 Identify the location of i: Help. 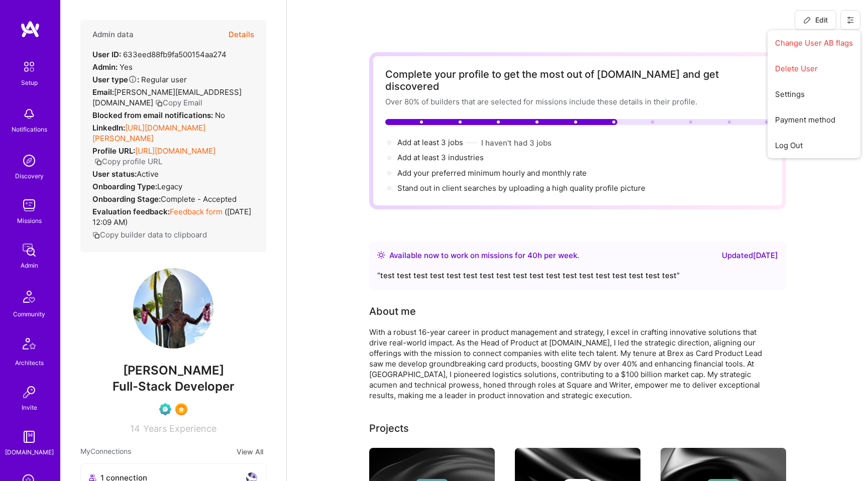
(133, 79).